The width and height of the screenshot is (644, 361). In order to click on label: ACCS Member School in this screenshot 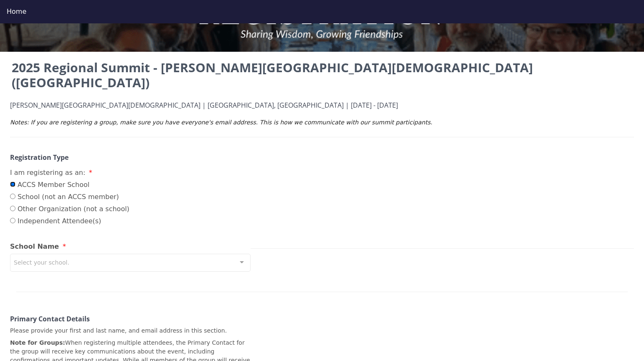, I will do `click(70, 185)`.